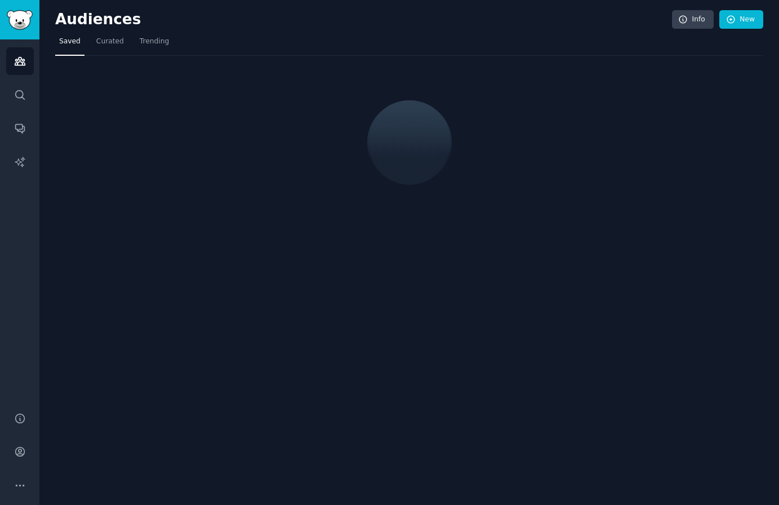  Describe the element at coordinates (20, 20) in the screenshot. I see `img: GummySearch logo` at that location.